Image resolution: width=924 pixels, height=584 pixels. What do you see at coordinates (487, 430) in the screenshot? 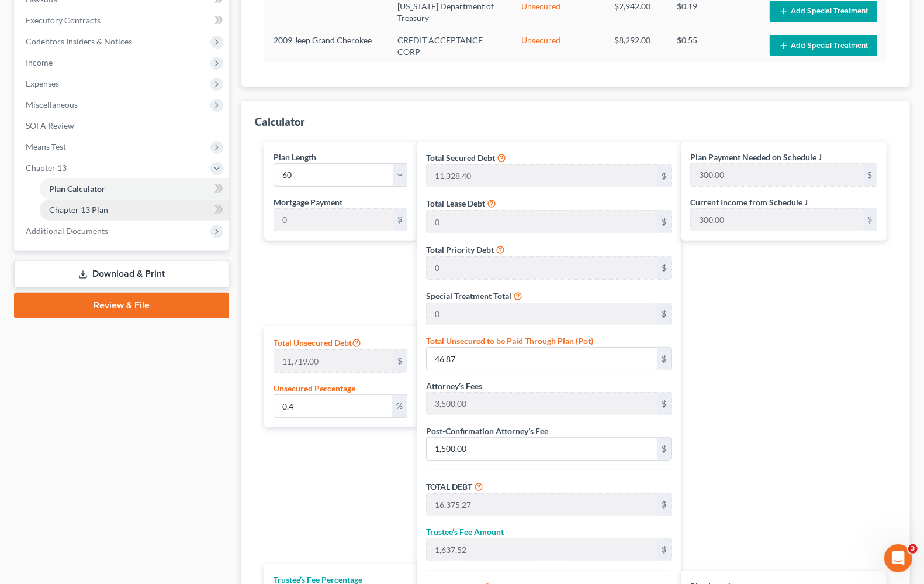
I see `label: Post-Confirmation Attorney’s Fee` at bounding box center [487, 430].